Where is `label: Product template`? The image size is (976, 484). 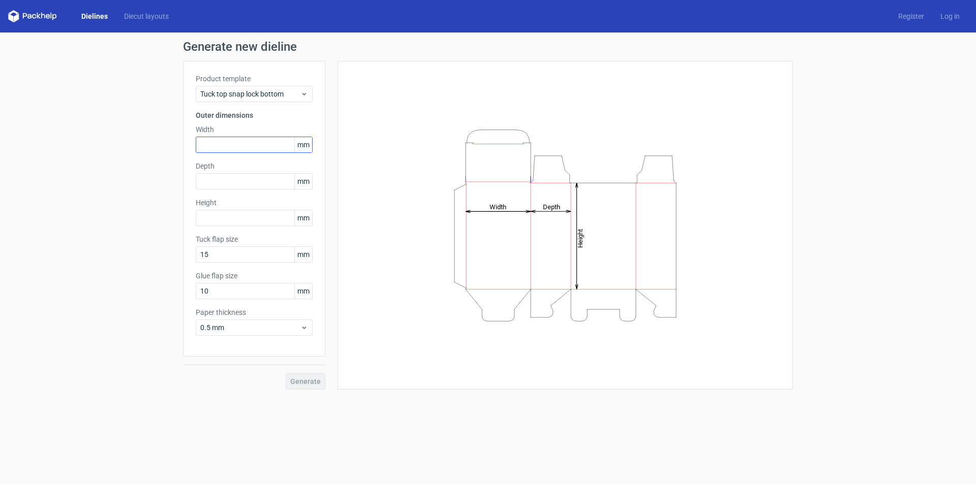 label: Product template is located at coordinates (254, 79).